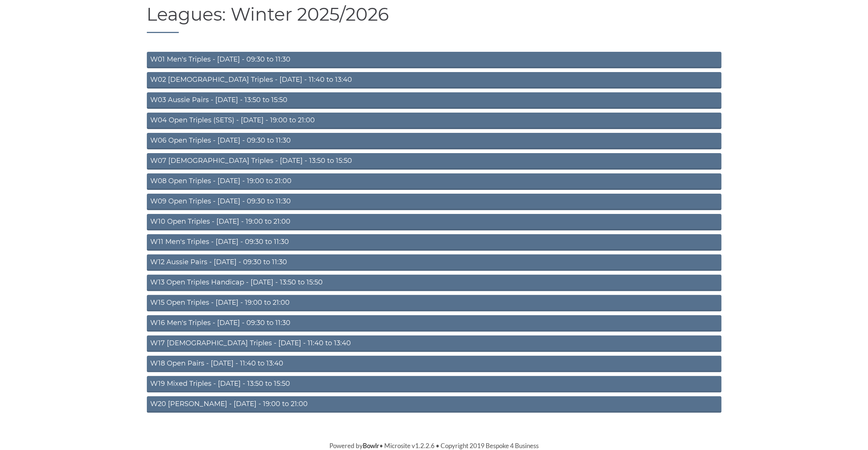 Image resolution: width=868 pixels, height=450 pixels. What do you see at coordinates (434, 19) in the screenshot?
I see `h1: Leagues: Winter 2025/2026` at bounding box center [434, 19].